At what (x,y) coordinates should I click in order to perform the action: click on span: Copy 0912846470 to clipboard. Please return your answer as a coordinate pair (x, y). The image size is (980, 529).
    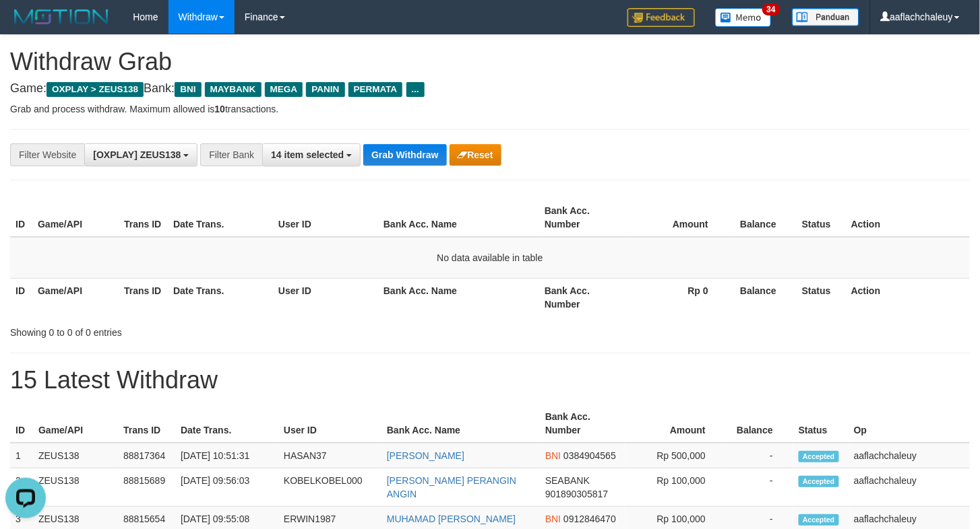
    Looking at the image, I should click on (590, 519).